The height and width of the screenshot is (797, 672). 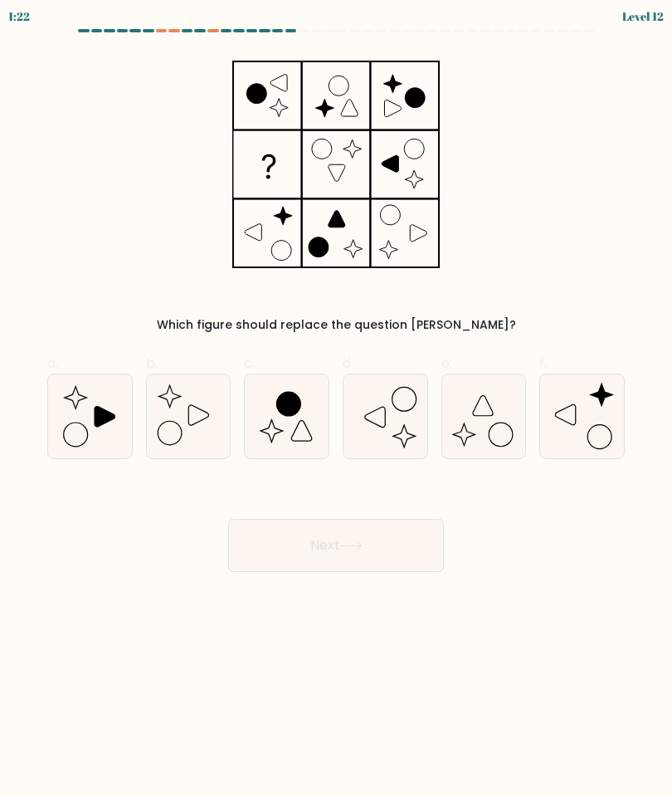 I want to click on button: Next, so click(x=336, y=545).